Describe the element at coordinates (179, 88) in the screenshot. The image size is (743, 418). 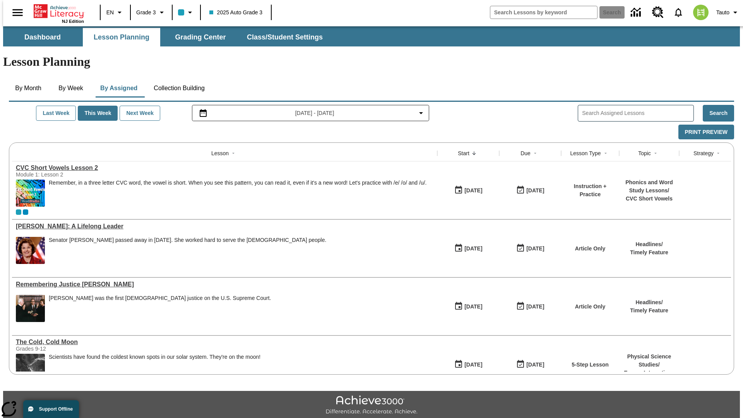
I see `button: Collection Building` at that location.